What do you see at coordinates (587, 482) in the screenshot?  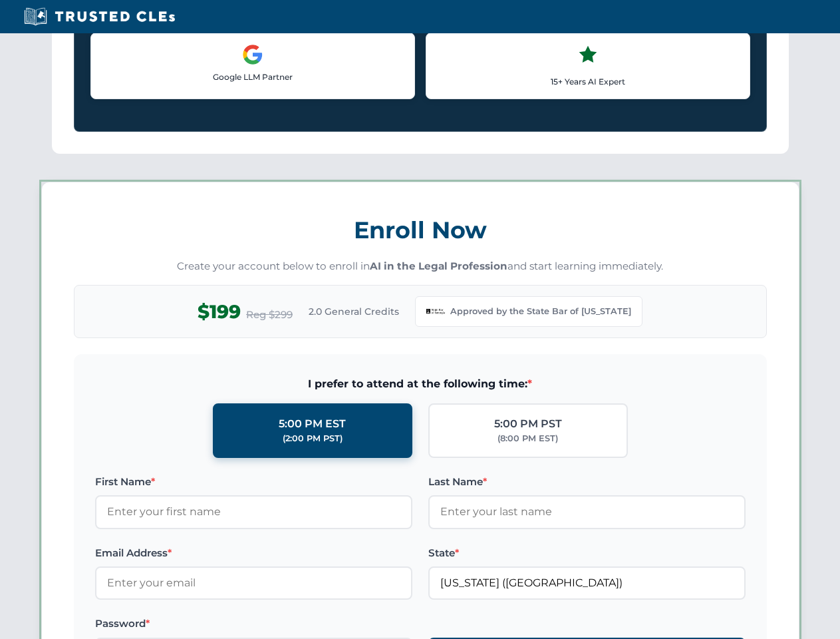 I see `label: Last Name` at bounding box center [587, 482].